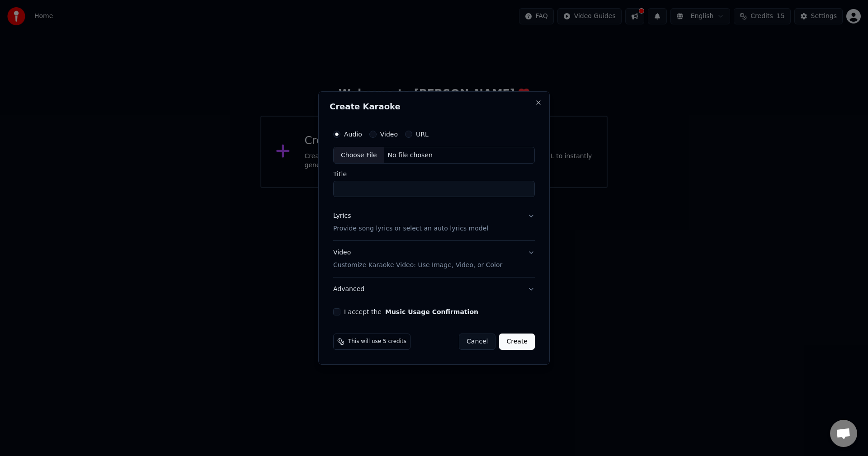 This screenshot has height=456, width=868. I want to click on label: Audio, so click(353, 134).